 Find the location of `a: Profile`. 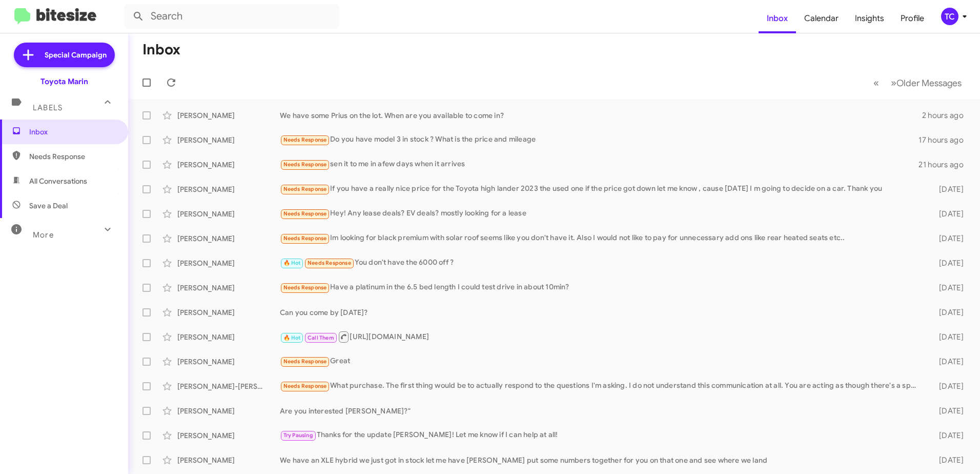

a: Profile is located at coordinates (913, 18).